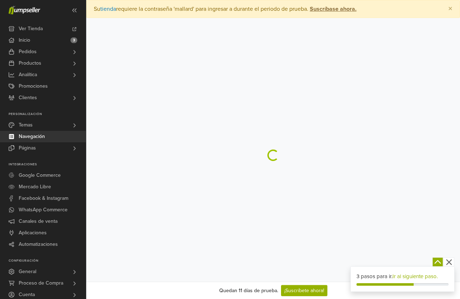 The image size is (460, 299). I want to click on span: Temas, so click(26, 125).